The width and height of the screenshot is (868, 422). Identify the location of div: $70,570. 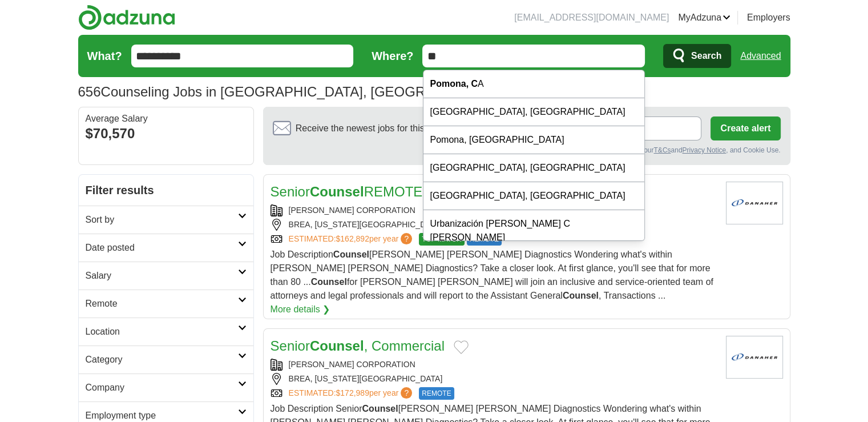
(166, 133).